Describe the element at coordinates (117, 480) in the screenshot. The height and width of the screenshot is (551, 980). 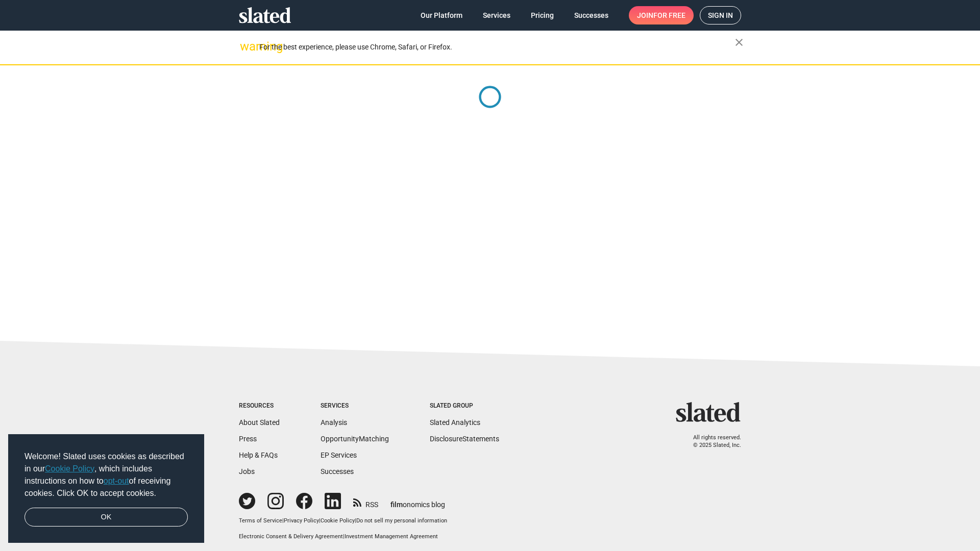
I see `a: opt-out` at that location.